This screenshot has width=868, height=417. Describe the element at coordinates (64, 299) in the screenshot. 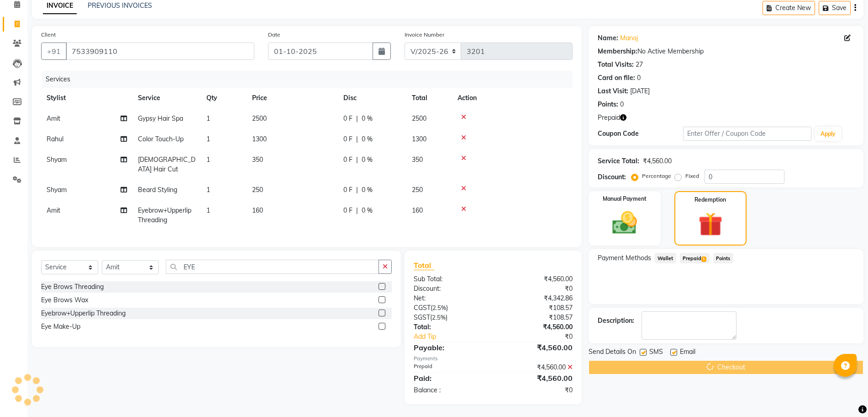

I see `div: Eye Brows Wax` at that location.